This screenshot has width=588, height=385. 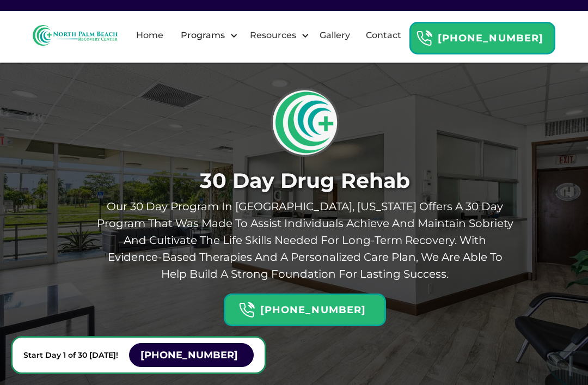 What do you see at coordinates (150, 35) in the screenshot?
I see `a: Home` at bounding box center [150, 35].